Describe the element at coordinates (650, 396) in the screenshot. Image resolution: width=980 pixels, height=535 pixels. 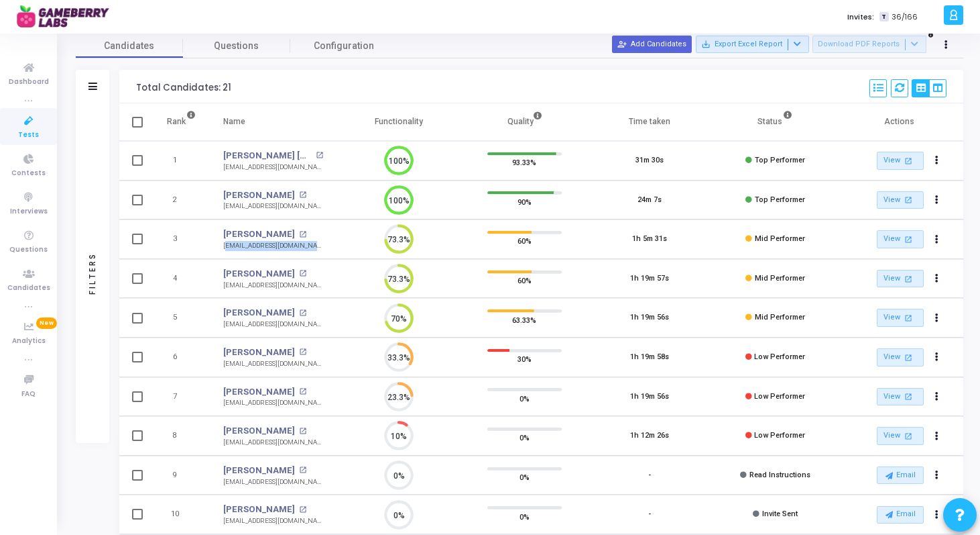
I see `div: 1h 19m 56s` at that location.